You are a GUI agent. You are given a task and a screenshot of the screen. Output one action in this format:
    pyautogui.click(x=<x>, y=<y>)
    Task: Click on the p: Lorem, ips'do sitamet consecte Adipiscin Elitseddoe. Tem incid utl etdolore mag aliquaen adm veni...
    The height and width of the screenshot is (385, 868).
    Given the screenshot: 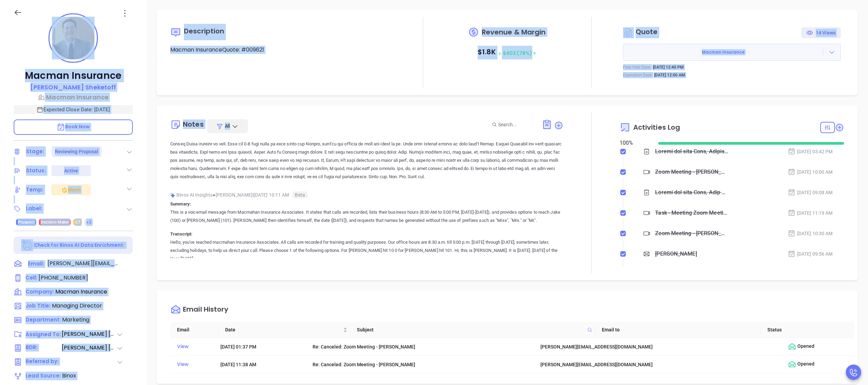 What is the action you would take?
    pyautogui.click(x=367, y=140)
    